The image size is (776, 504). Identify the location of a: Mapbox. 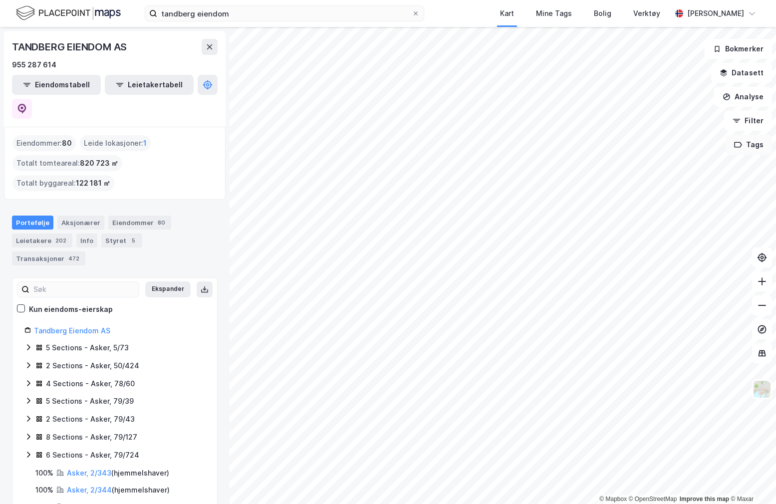
(613, 499).